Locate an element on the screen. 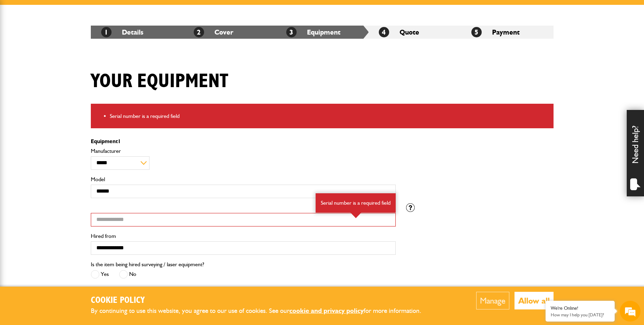 This screenshot has height=325, width=644. a: cookie and privacy policy is located at coordinates (326, 310).